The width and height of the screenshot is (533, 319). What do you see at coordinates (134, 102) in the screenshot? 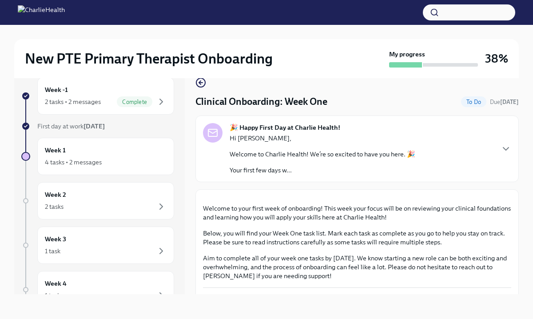
I see `span: Complete` at bounding box center [134, 102].